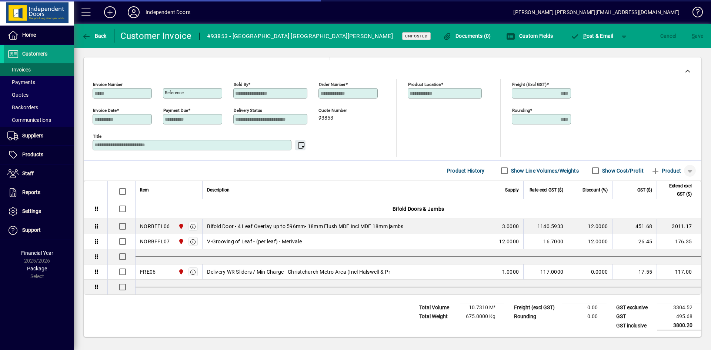 Image resolution: width=711 pixels, height=350 pixels. What do you see at coordinates (144, 190) in the screenshot?
I see `span: Item` at bounding box center [144, 190].